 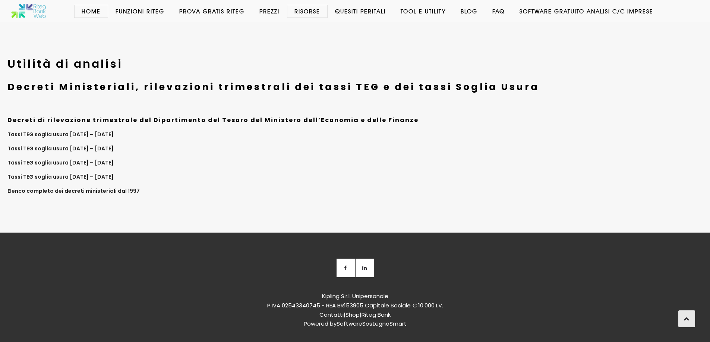 What do you see at coordinates (331, 315) in the screenshot?
I see `font: Contatti` at bounding box center [331, 315].